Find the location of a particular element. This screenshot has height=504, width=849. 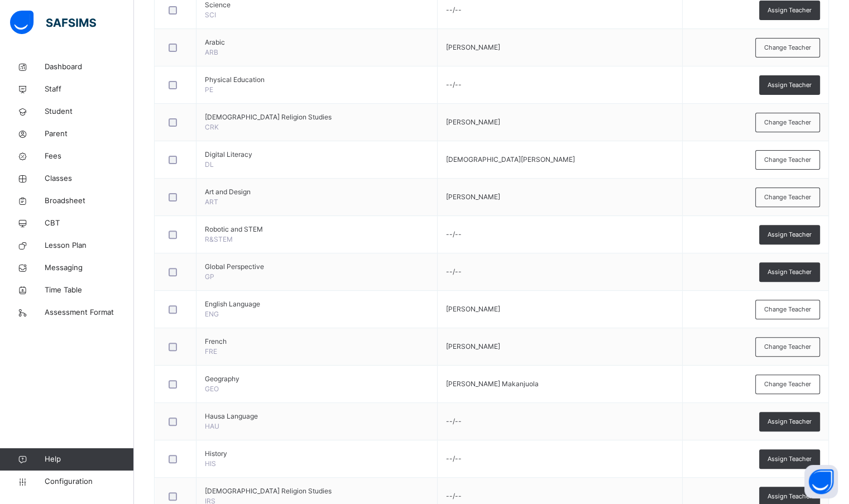

span: History is located at coordinates (316, 454).